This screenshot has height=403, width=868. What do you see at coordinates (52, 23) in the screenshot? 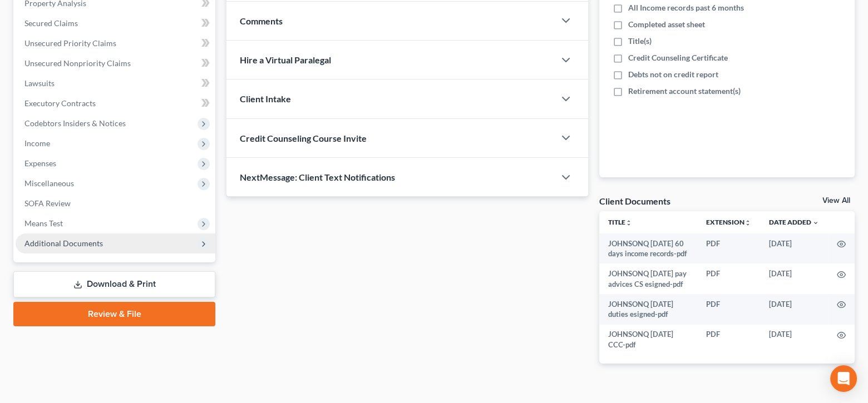
I see `span: Secured Claims` at bounding box center [52, 23].